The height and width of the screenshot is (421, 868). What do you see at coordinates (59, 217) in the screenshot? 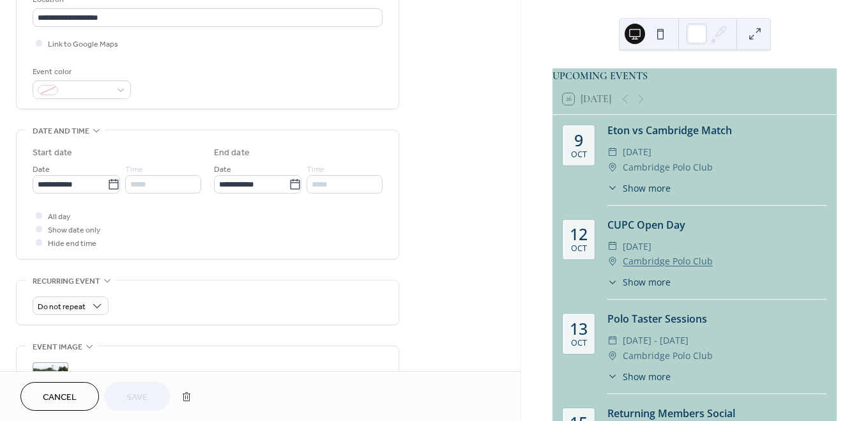
I see `span: All day` at bounding box center [59, 217].